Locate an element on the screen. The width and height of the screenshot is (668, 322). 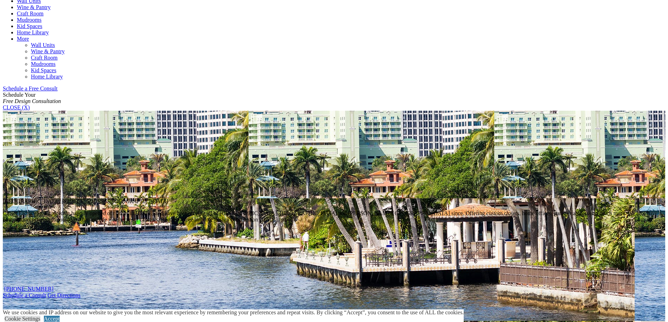
a: Accept is located at coordinates (52, 319).